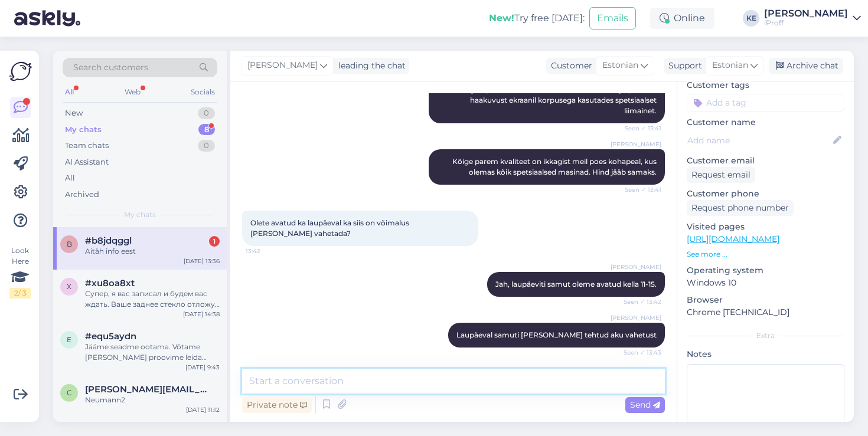  Describe the element at coordinates (20, 293) in the screenshot. I see `div: 2 / 3` at that location.